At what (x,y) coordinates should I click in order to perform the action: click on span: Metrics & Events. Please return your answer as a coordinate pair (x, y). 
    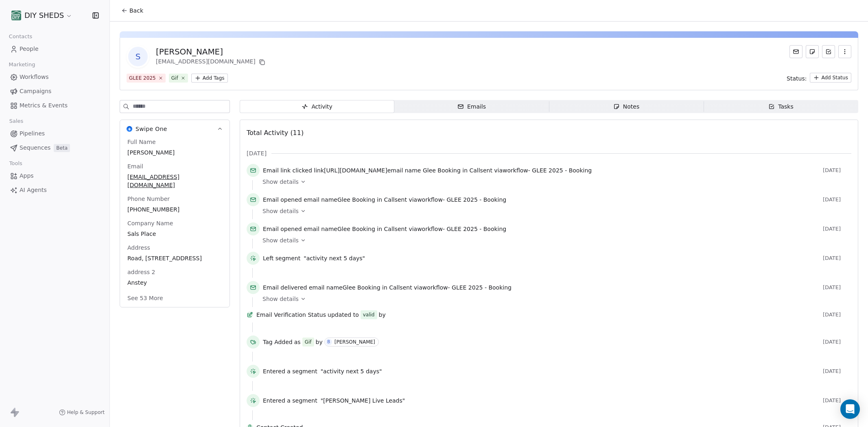
    Looking at the image, I should click on (44, 105).